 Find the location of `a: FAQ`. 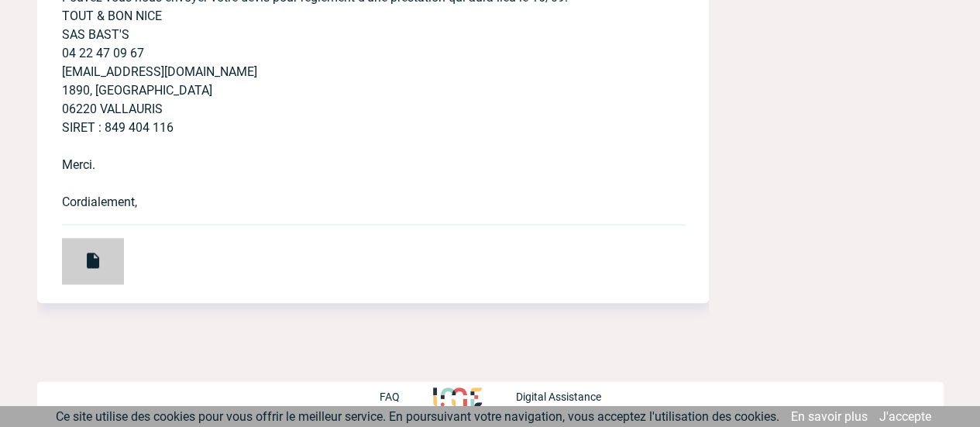

a: FAQ is located at coordinates (406, 395).